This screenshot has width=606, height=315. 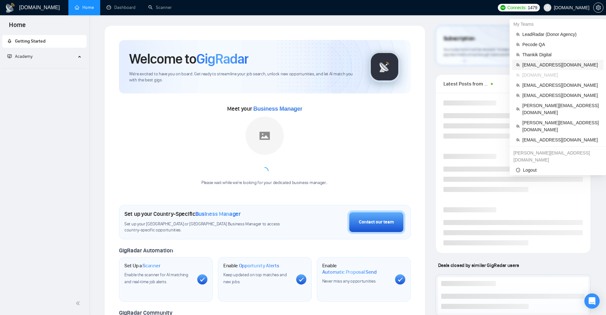 I want to click on span: LeadRadar (Donor Agency), so click(x=561, y=34).